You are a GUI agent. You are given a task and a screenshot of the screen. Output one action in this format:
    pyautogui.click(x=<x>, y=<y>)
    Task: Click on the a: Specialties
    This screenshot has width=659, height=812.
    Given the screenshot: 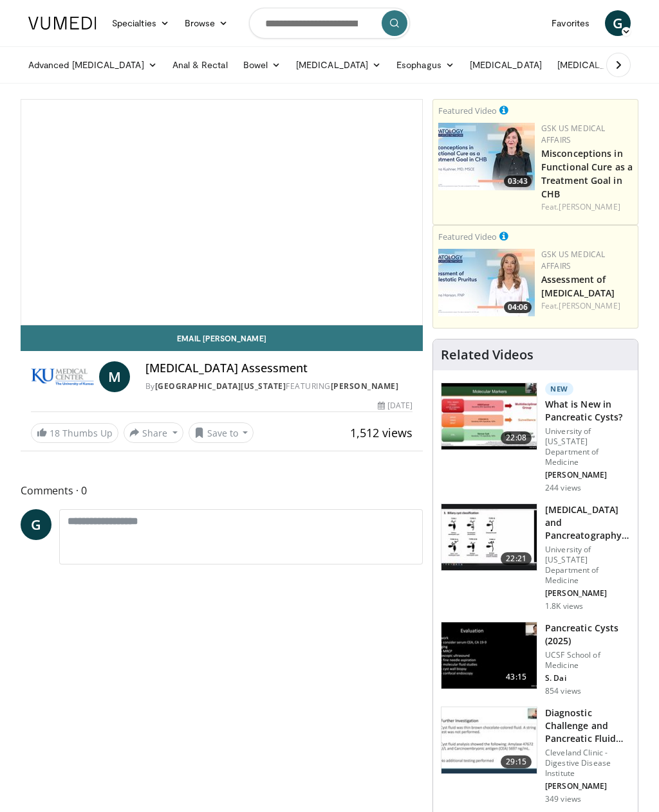 What is the action you would take?
    pyautogui.click(x=140, y=23)
    